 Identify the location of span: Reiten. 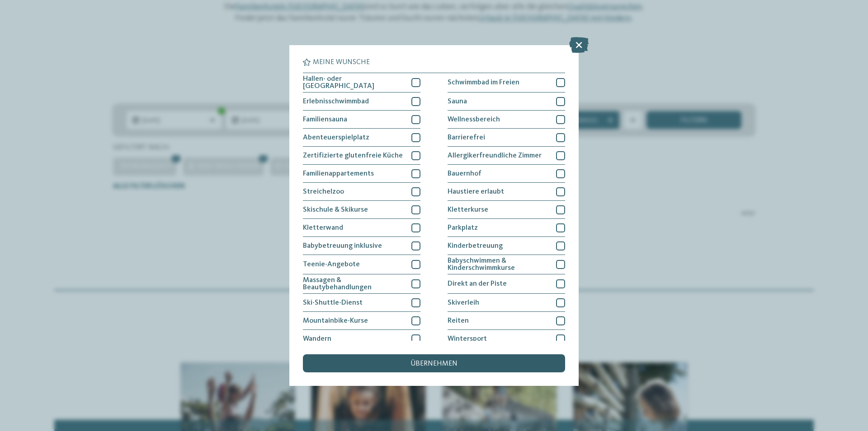
(458, 321).